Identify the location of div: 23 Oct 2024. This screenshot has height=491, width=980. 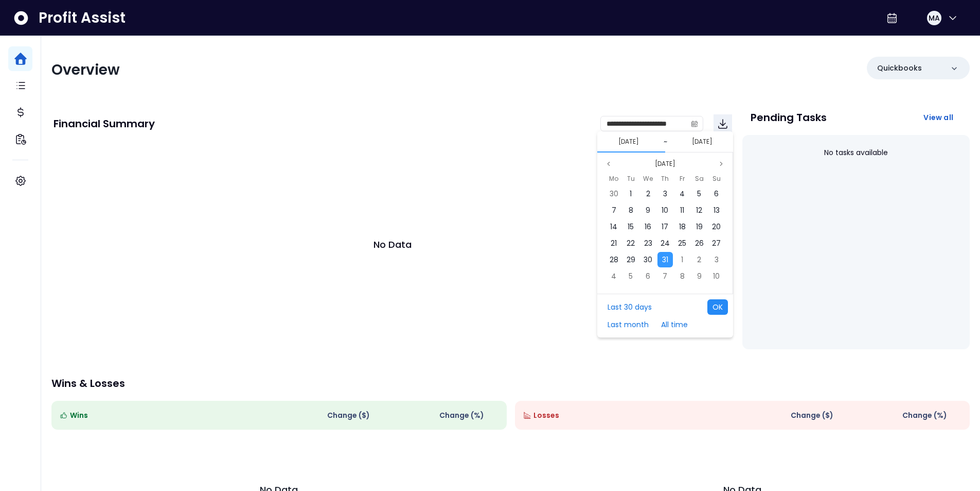
(648, 243).